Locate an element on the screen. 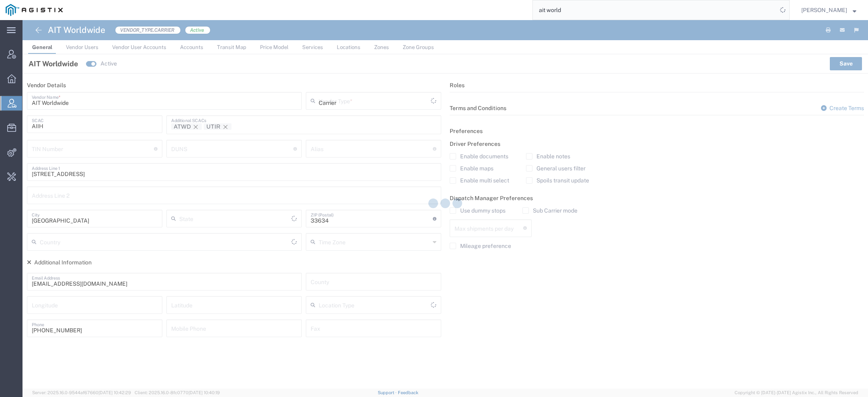  span: Server: 2025.16.0-9544af67660 is located at coordinates (81, 392).